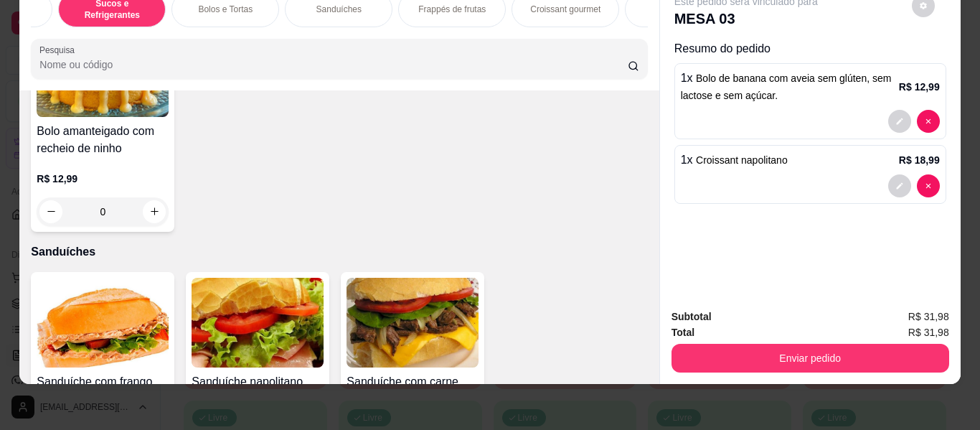 The height and width of the screenshot is (430, 980). Describe the element at coordinates (413, 390) in the screenshot. I see `h4: Sanduíche com carne seca.` at that location.